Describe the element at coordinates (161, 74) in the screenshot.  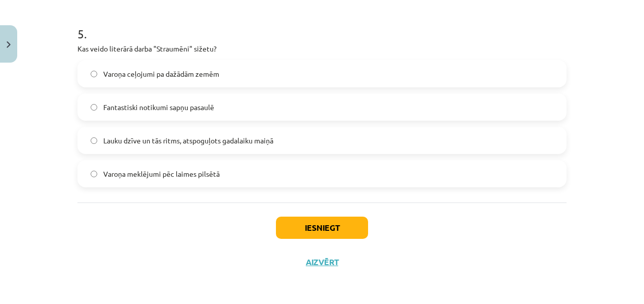
I see `span: Varoņa ceļojumi pa dažādām zemēm` at that location.